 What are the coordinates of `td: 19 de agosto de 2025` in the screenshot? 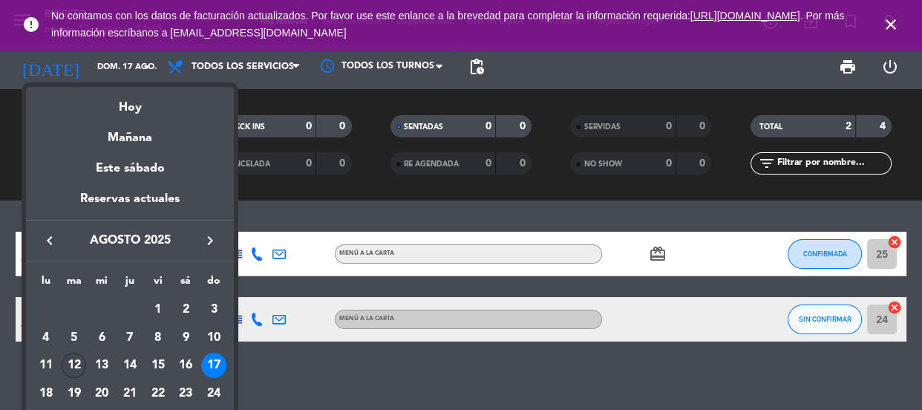 It's located at (74, 393).